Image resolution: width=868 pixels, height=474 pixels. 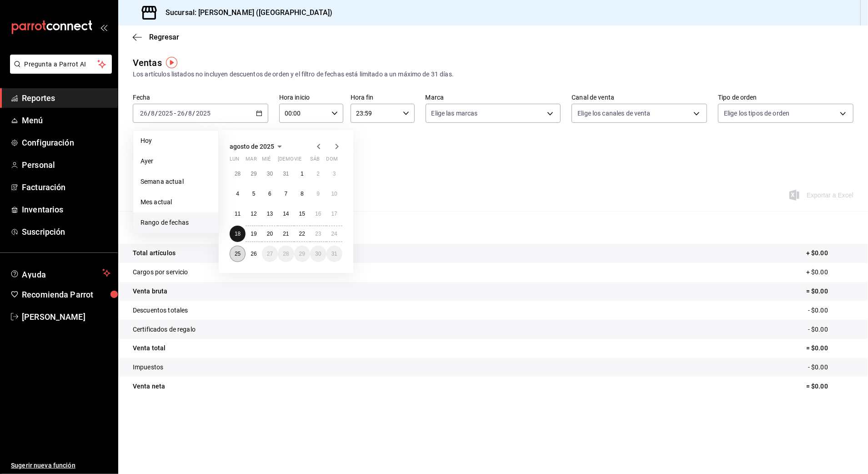 What do you see at coordinates (286, 214) in the screenshot?
I see `abbr: 14 de agosto de 2025` at bounding box center [286, 214].